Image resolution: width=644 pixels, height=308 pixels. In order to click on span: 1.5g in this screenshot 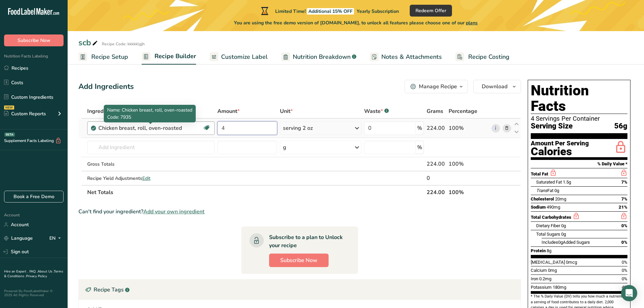, I will do `click(567, 181)`.